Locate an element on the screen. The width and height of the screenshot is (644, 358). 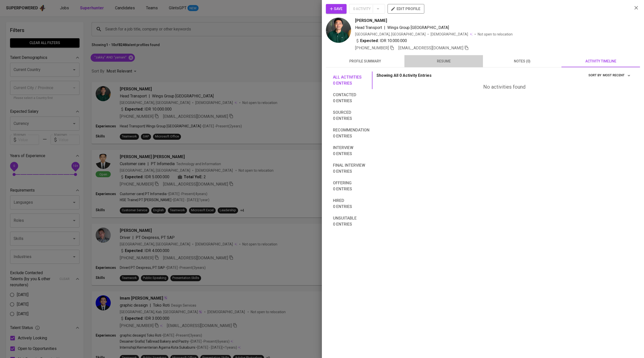
span: Contacted 0 entries is located at coordinates (351, 98).